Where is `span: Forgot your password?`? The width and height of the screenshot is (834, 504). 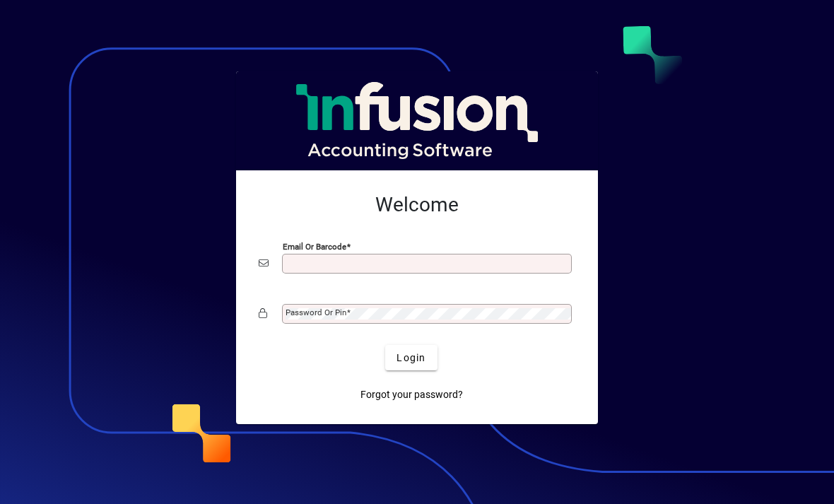
span: Forgot your password? is located at coordinates (411, 394).